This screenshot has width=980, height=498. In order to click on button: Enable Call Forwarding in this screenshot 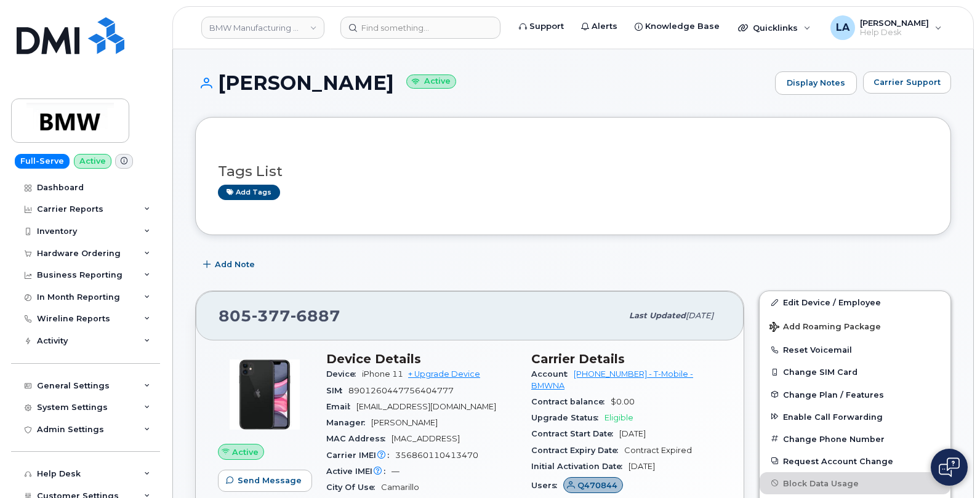, I will do `click(855, 417)`.